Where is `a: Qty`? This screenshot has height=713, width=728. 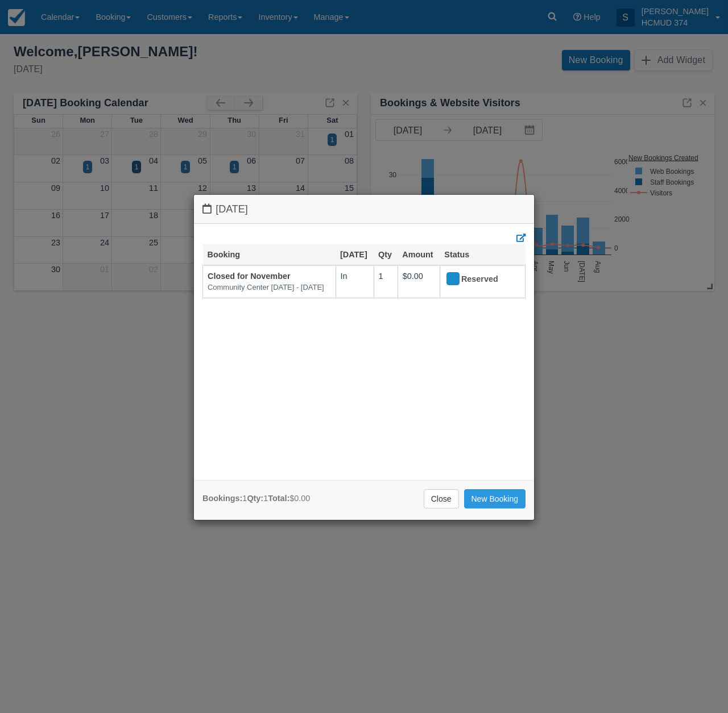
a: Qty is located at coordinates (385, 254).